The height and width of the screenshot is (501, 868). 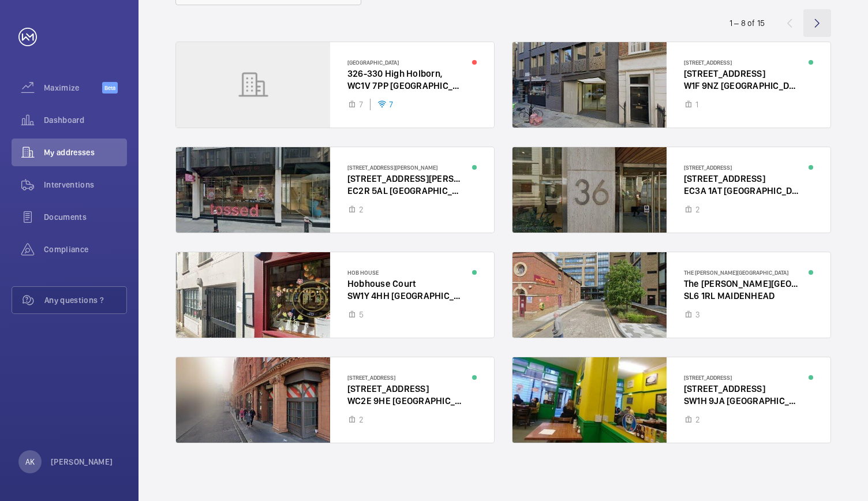 What do you see at coordinates (86, 120) in the screenshot?
I see `span: Dashboard` at bounding box center [86, 120].